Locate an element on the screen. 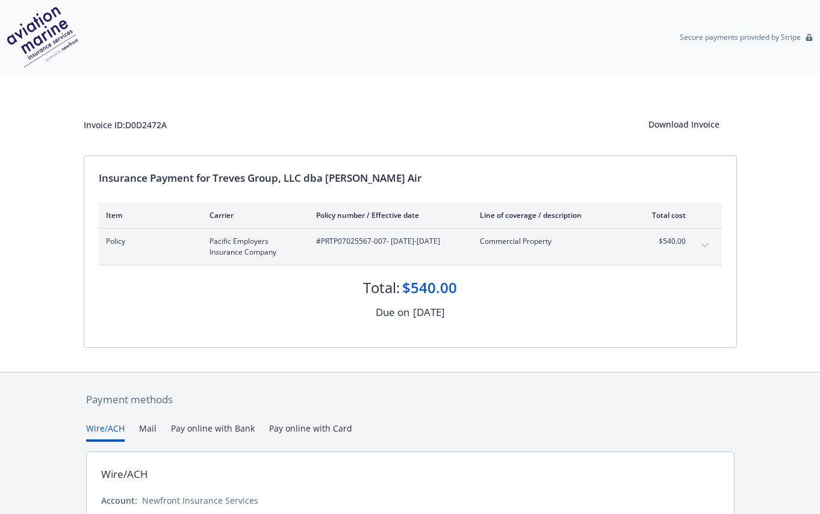 Image resolution: width=820 pixels, height=514 pixels. div: Payment methods is located at coordinates (410, 400).